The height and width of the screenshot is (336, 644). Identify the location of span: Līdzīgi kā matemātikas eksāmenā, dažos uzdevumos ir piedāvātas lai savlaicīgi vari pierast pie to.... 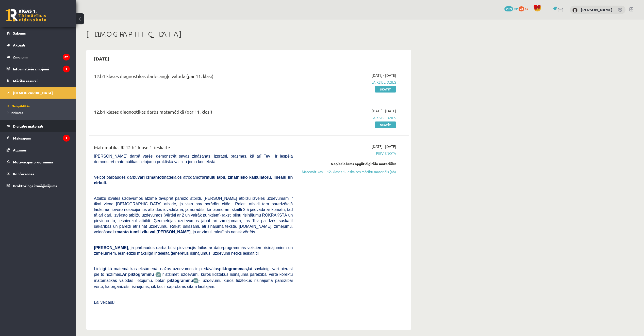
(193, 271).